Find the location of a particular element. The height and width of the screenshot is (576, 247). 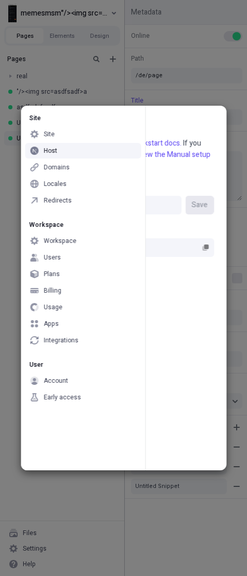

div: Plans is located at coordinates (51, 274).